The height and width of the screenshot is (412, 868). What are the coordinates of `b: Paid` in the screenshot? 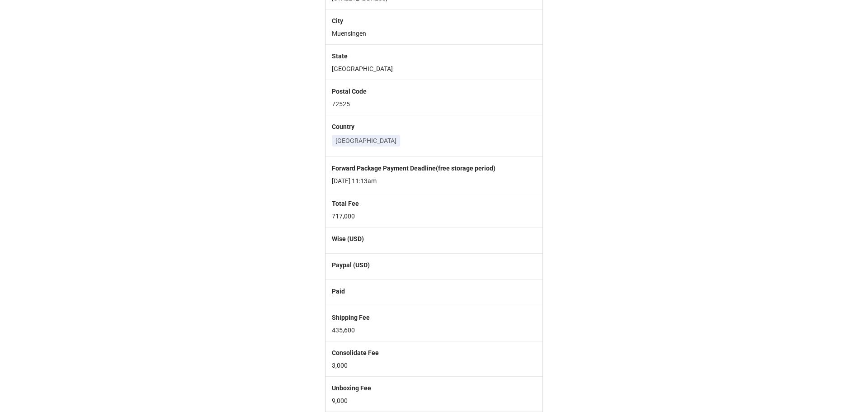 It's located at (338, 291).